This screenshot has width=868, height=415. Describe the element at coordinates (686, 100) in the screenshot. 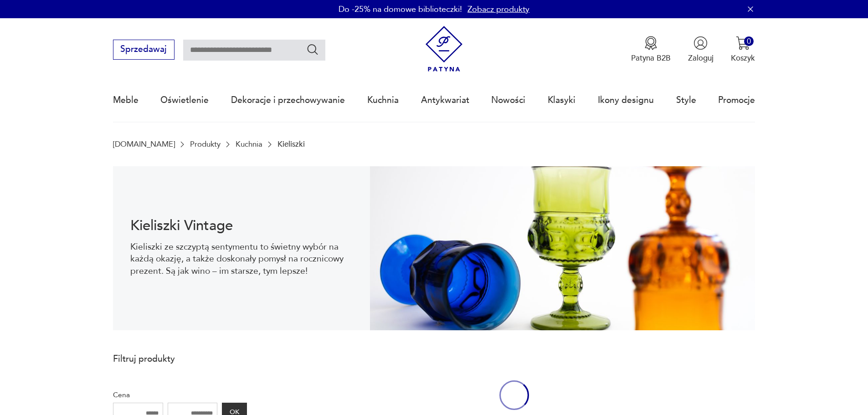

I see `a: Style` at that location.